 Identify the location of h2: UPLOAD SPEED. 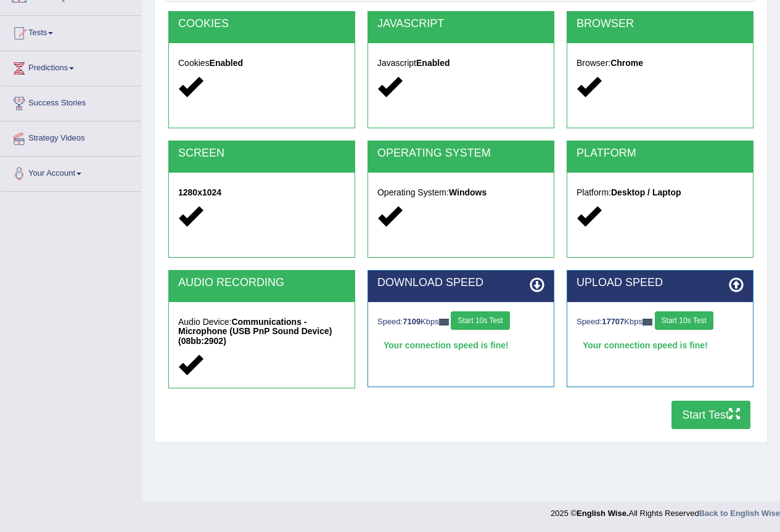
(660, 283).